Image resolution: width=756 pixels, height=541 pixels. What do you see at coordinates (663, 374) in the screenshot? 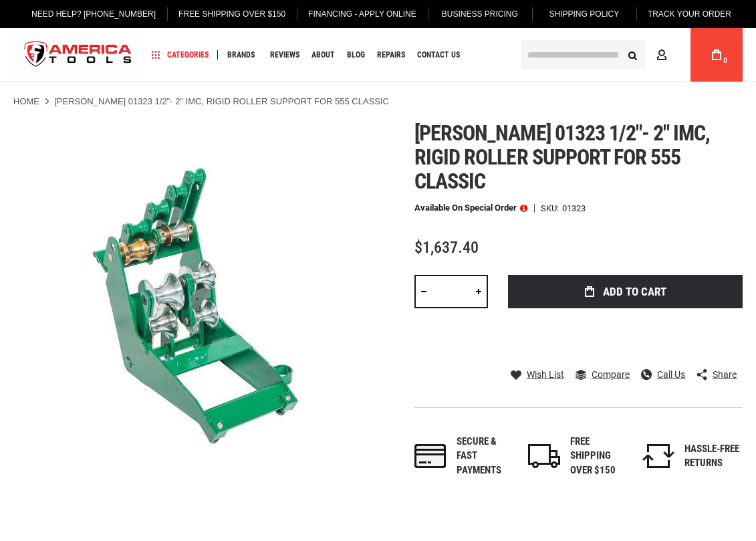
I see `a: Call Us` at bounding box center [663, 374].